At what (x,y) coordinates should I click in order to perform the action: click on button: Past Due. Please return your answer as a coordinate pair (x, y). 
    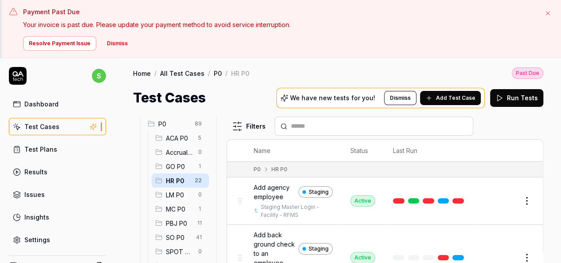
    Looking at the image, I should click on (527, 73).